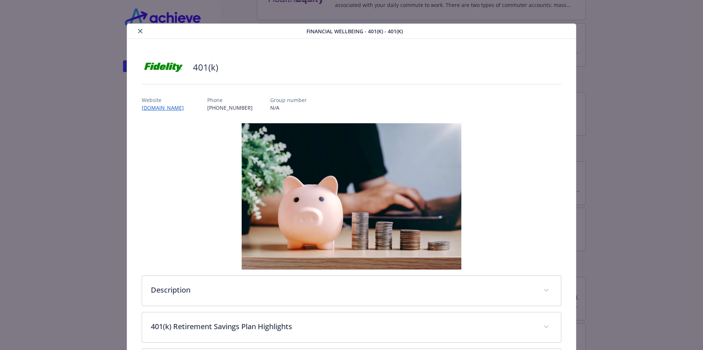  What do you see at coordinates (354, 31) in the screenshot?
I see `span: Financial Wellbeing - 401(k) - 401(k)` at bounding box center [354, 31].